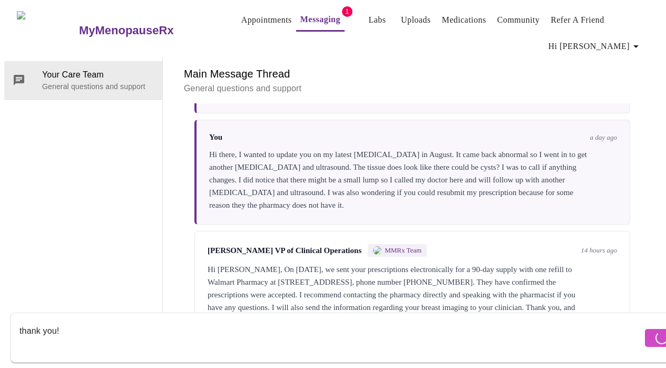  I want to click on div: Your Care TeamGeneral questions and support, so click(83, 80).